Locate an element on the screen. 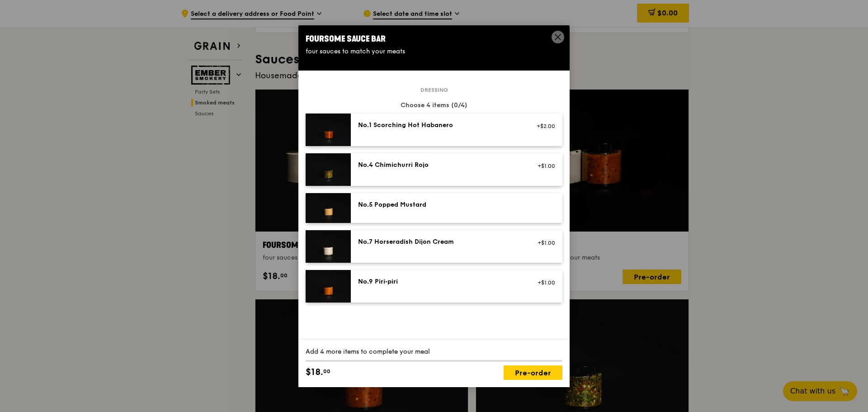 The height and width of the screenshot is (412, 868). img: daily_normal_DSC00003-6-squashed.jpg is located at coordinates (329, 208).